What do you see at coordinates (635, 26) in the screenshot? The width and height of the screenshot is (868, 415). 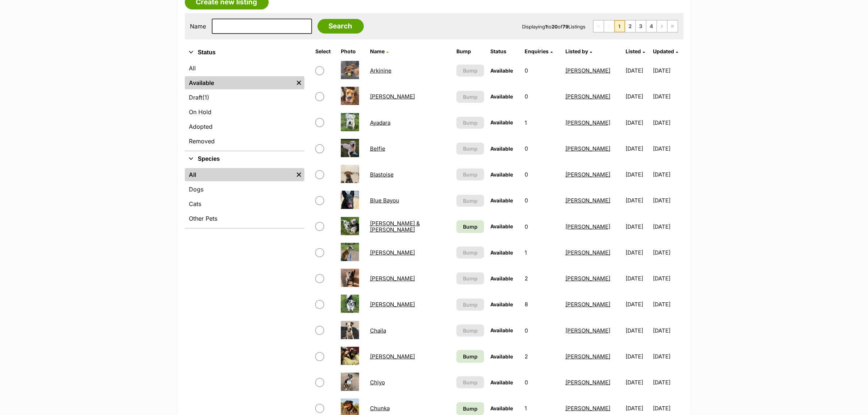 I see `nav: Pagination` at bounding box center [635, 26].